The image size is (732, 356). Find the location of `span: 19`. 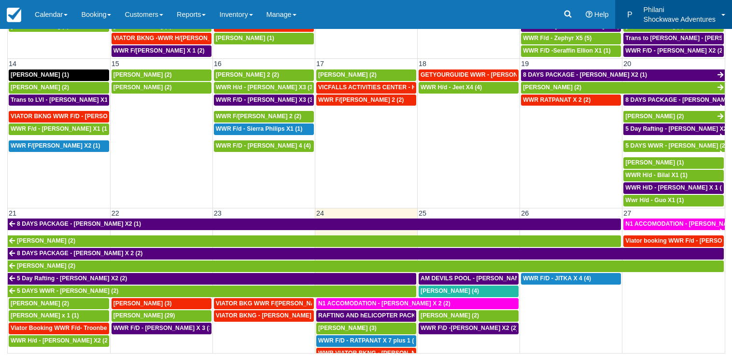

span: 19 is located at coordinates (525, 64).